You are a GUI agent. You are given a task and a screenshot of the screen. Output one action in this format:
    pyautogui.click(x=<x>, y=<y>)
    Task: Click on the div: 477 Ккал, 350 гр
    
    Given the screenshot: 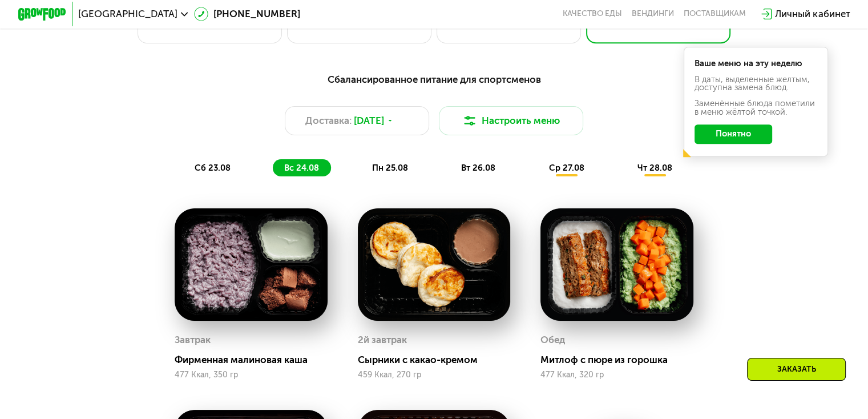 What is the action you would take?
    pyautogui.click(x=251, y=375)
    